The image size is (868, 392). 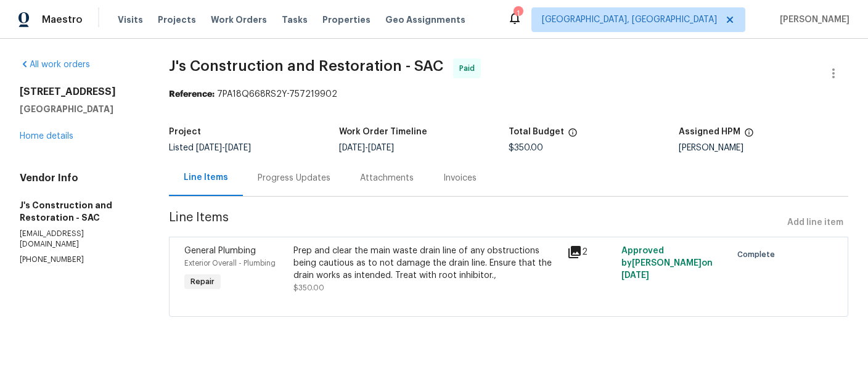 I want to click on div: 1, so click(x=518, y=13).